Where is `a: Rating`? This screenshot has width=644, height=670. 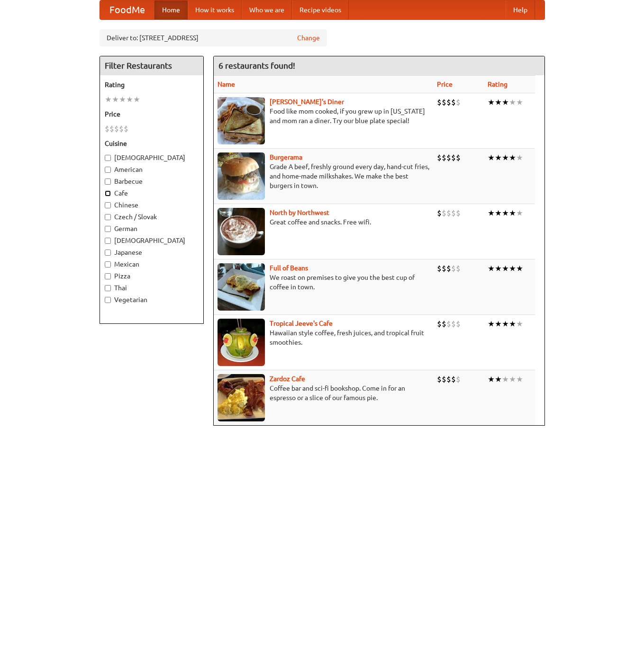
a: Rating is located at coordinates (498, 84).